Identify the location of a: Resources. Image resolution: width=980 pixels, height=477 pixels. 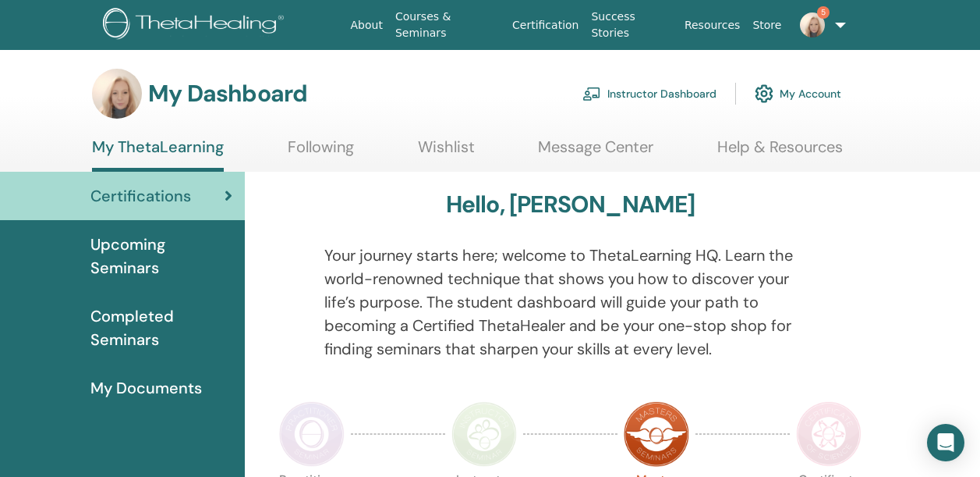
(712, 25).